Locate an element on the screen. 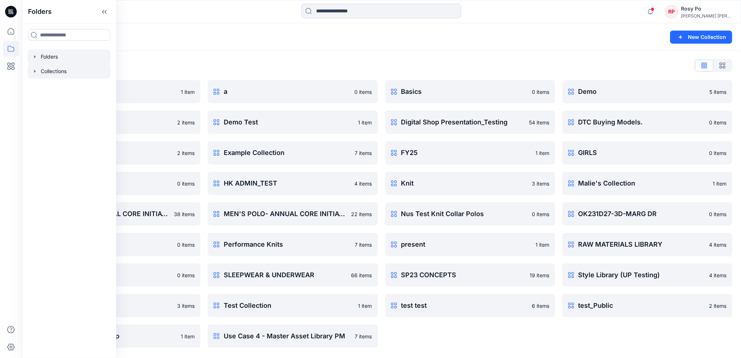 This screenshot has height=358, width=741. p: Malie's Collection is located at coordinates (643, 183).